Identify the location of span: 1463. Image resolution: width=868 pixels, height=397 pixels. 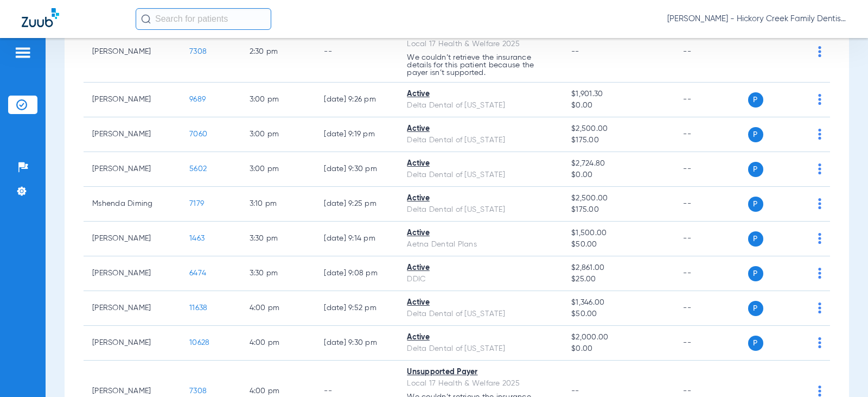
(197, 238).